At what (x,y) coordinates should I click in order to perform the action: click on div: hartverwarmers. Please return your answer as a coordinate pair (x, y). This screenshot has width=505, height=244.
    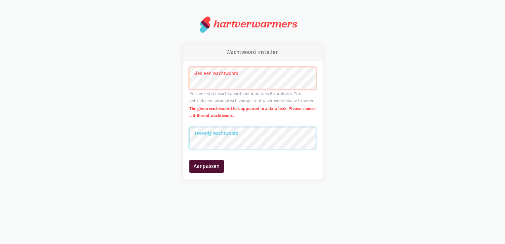
    Looking at the image, I should click on (255, 24).